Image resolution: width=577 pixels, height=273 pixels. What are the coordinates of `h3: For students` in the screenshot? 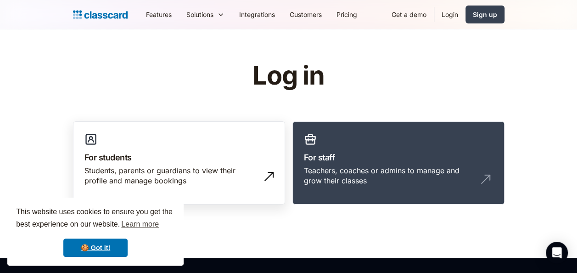 It's located at (179, 157).